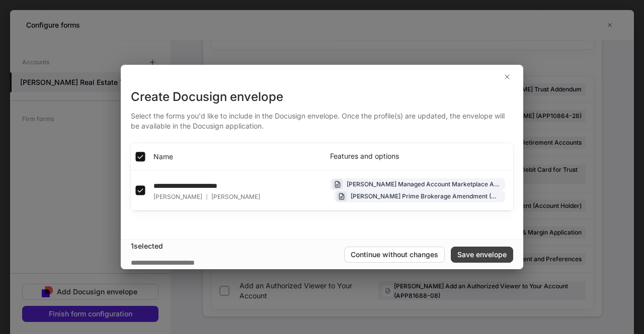 The image size is (644, 334). What do you see at coordinates (237, 246) in the screenshot?
I see `div: 1 selected` at bounding box center [237, 246].